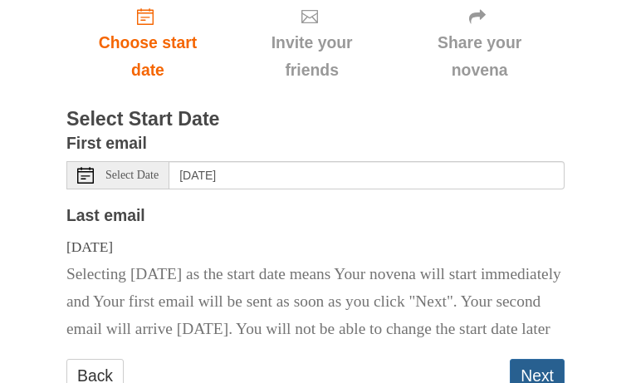 The width and height of the screenshot is (631, 383). Describe the element at coordinates (106, 215) in the screenshot. I see `label: Last email` at that location.